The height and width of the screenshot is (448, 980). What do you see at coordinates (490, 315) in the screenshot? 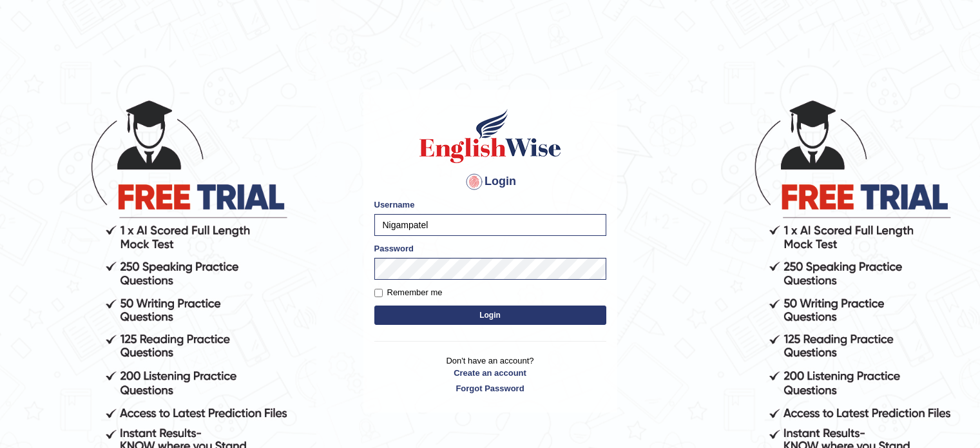
I see `button: Login` at bounding box center [490, 315].